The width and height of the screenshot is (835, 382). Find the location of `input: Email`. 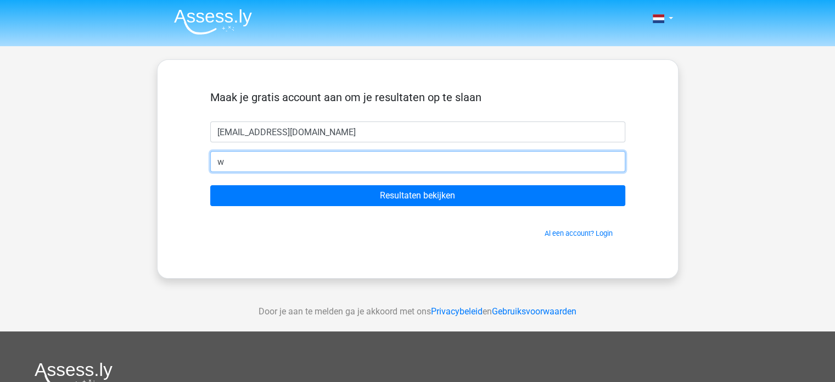

input: Email is located at coordinates (418, 161).